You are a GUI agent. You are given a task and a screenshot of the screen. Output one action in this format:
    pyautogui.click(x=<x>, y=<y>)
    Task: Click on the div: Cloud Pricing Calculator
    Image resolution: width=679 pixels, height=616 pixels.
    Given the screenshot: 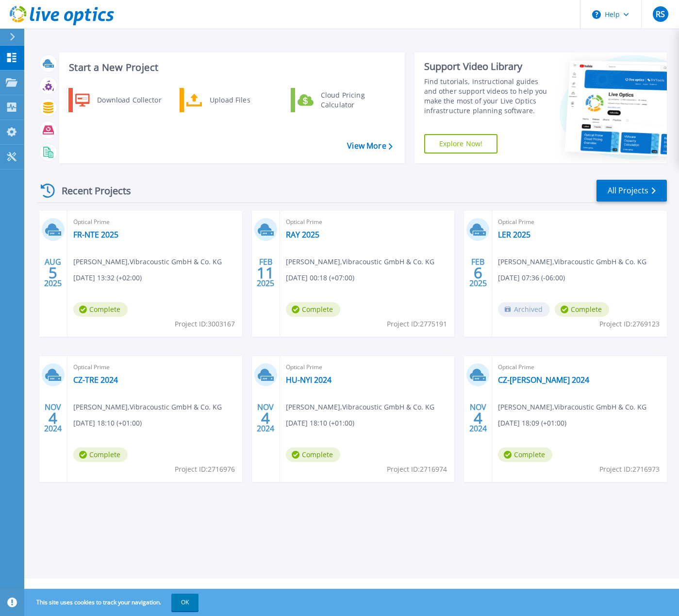 What is the action you would take?
    pyautogui.click(x=352, y=100)
    